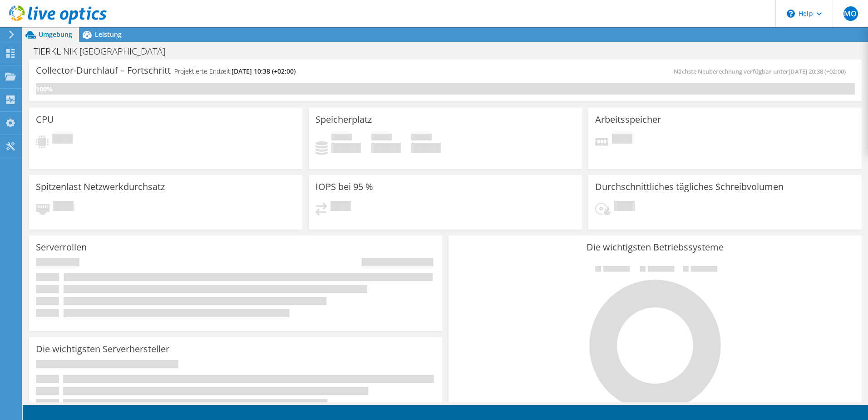  I want to click on h3: Serverrollen, so click(61, 247).